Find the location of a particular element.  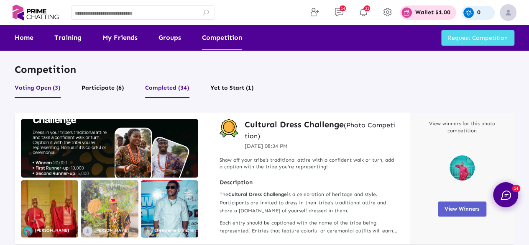

button: Voting Open (3) is located at coordinates (38, 90).